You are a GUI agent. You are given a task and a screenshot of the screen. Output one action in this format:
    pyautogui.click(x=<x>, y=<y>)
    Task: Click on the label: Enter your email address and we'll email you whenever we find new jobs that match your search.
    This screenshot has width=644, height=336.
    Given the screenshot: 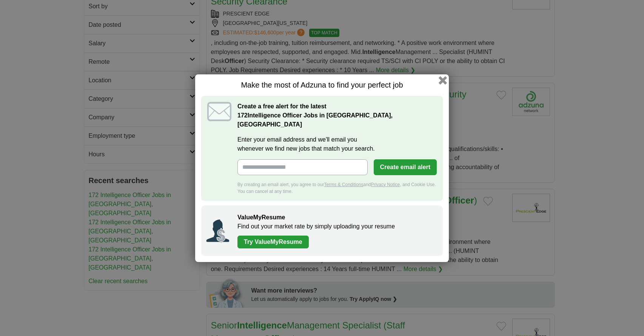 What is the action you would take?
    pyautogui.click(x=337, y=144)
    